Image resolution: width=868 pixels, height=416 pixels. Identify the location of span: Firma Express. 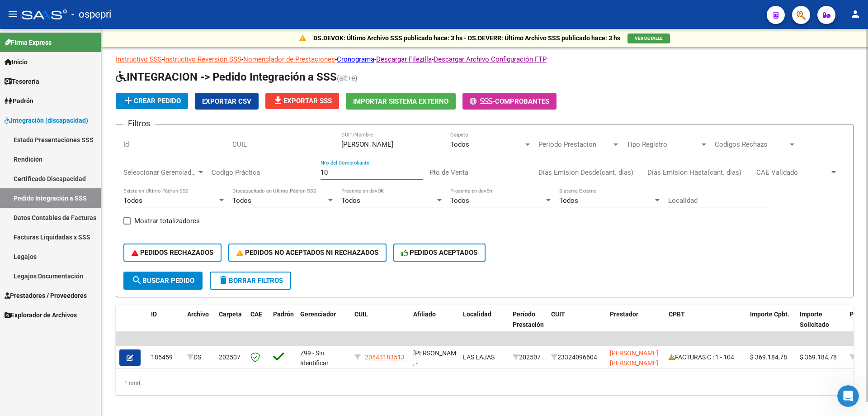
(28, 43).